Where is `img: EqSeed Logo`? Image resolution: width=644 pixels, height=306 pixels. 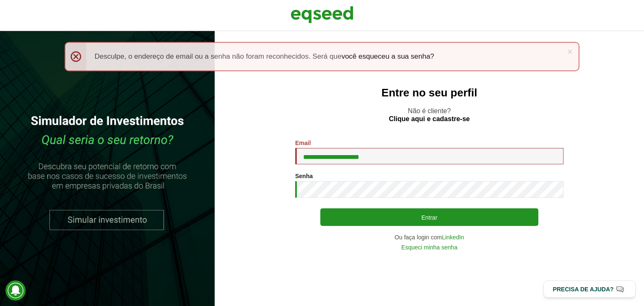
img: EqSeed Logo is located at coordinates (322, 15).